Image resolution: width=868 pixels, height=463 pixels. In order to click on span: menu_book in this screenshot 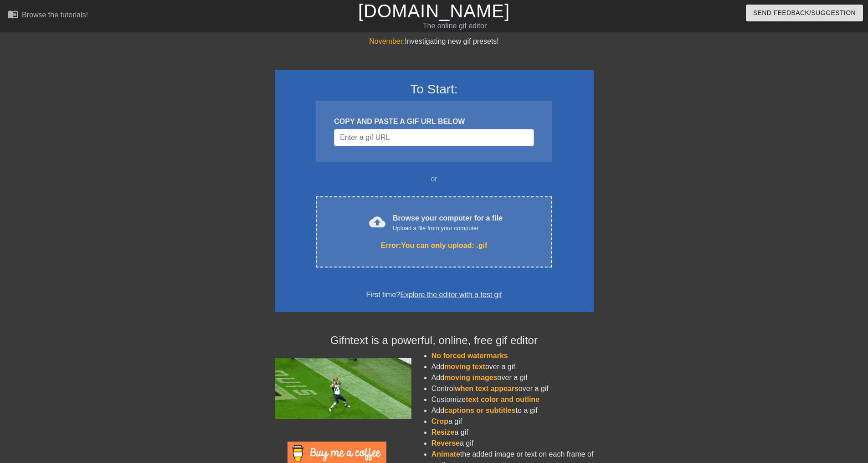, I will do `click(13, 14)`.